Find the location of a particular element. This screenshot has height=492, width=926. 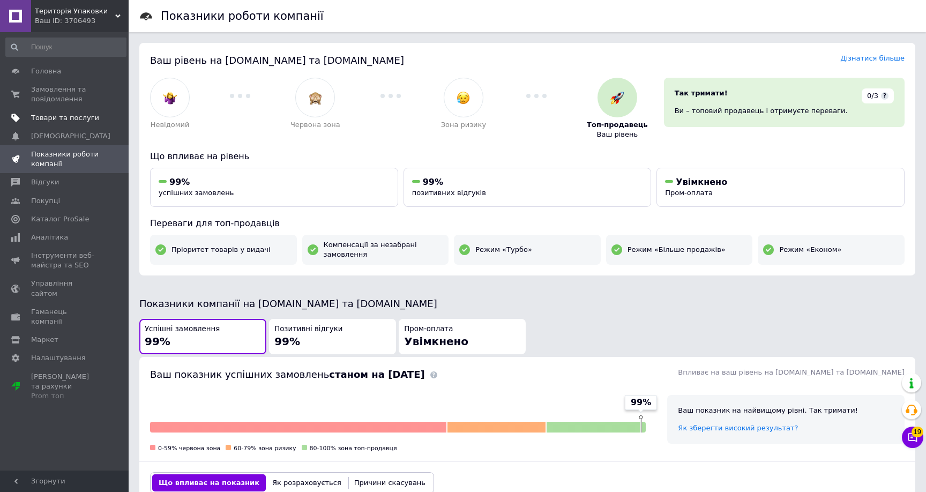

span: Як зберегти високий результат? is located at coordinates (738, 428).